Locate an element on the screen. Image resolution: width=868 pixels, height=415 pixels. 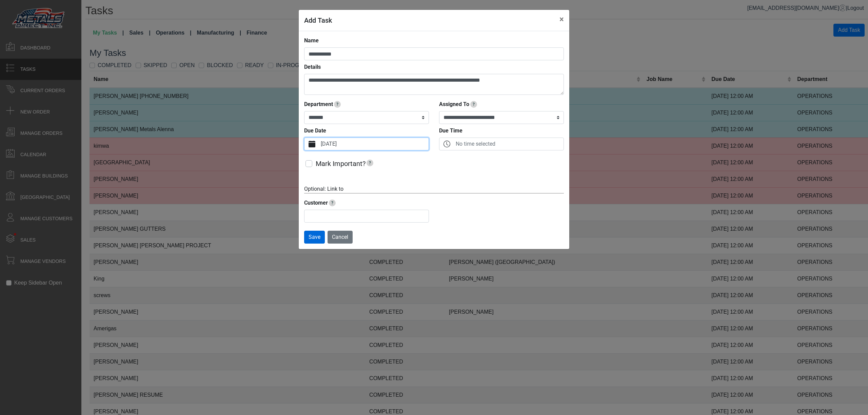
button: clock is located at coordinates (447, 144).